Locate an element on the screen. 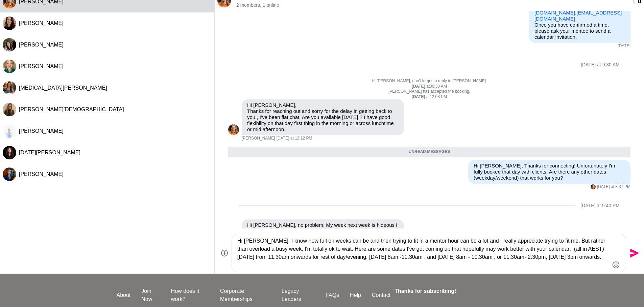 Image resolution: width=644 pixels, height=307 pixels. div: at 12:08 PM is located at coordinates (429, 97).